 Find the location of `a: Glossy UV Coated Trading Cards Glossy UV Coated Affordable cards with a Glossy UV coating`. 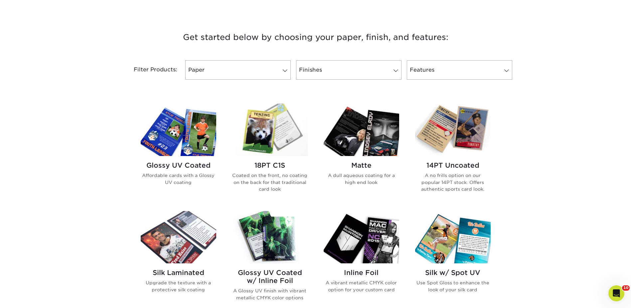

a: Glossy UV Coated Trading Cards Glossy UV Coated Affordable cards with a Glossy UV coating is located at coordinates (178, 153).